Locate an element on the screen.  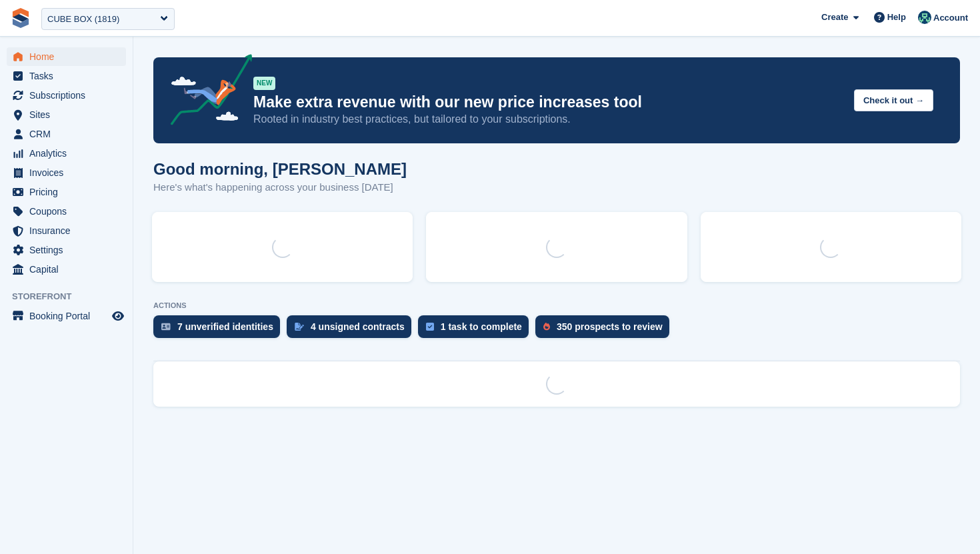
div: CUBE BOX (1819) is located at coordinates (83, 20).